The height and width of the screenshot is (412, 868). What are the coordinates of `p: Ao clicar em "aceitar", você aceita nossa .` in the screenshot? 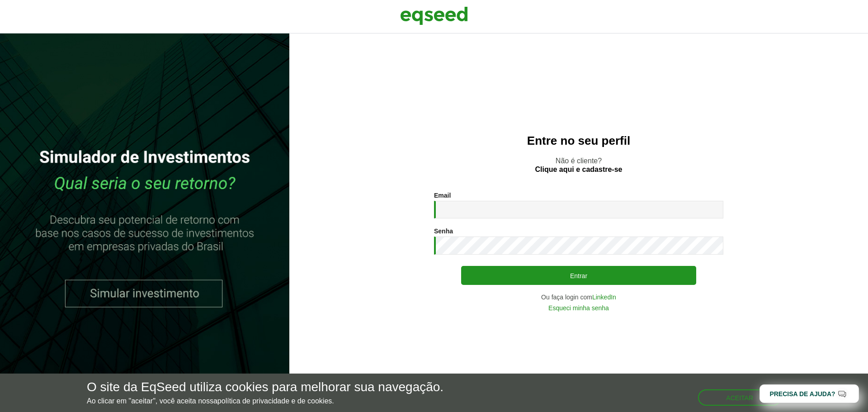 It's located at (265, 401).